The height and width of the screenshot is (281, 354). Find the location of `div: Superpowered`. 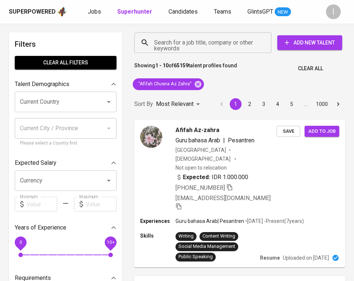

div: Superpowered is located at coordinates (32, 12).